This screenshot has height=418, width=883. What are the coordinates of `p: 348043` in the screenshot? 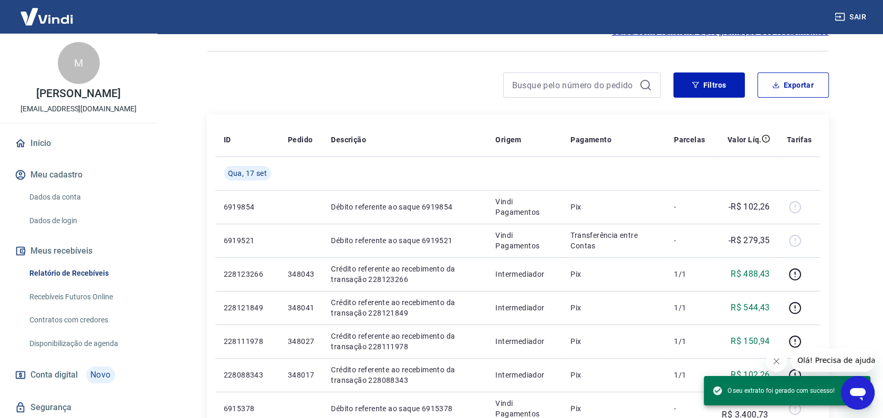 It's located at (301, 274).